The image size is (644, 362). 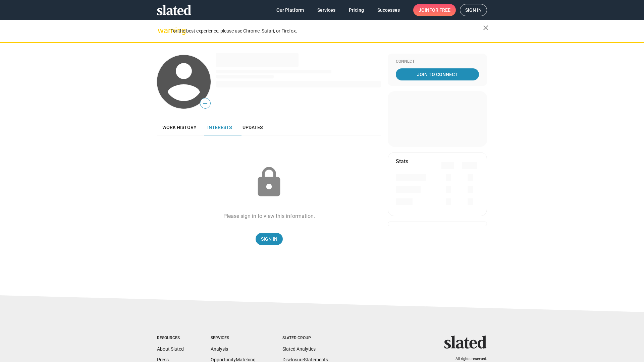 I want to click on a: Our Platform, so click(x=290, y=10).